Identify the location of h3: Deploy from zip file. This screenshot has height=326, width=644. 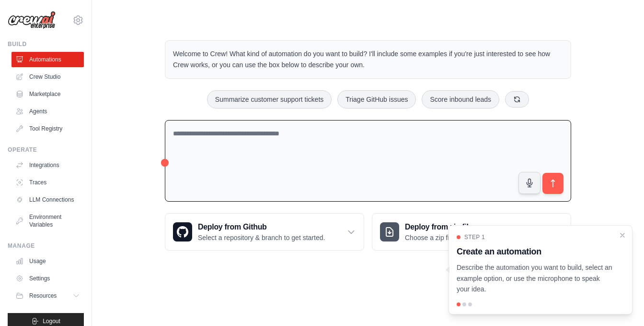
(445, 227).